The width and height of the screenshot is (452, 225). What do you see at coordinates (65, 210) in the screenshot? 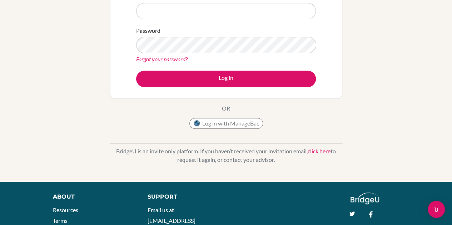
I see `a: Resources` at bounding box center [65, 210].